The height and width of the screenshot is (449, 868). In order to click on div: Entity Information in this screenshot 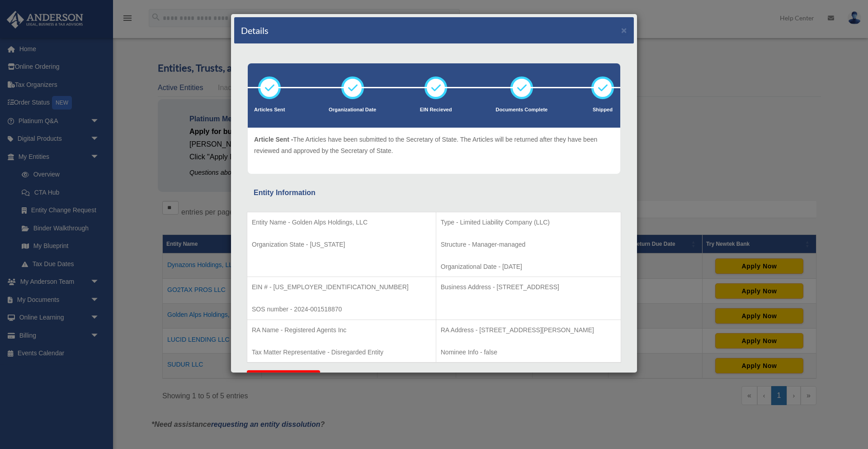, I will do `click(434, 193)`.